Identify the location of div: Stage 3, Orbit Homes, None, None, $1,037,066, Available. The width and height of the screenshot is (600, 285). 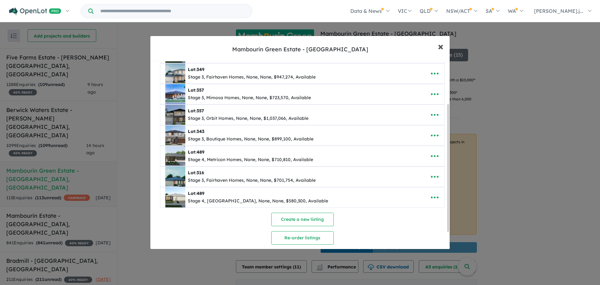
(248, 118).